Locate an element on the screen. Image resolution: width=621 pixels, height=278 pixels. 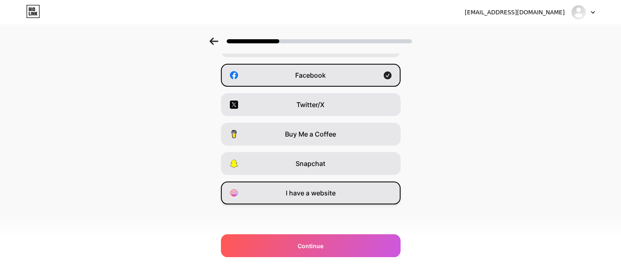
span: Snapchat is located at coordinates (310, 163).